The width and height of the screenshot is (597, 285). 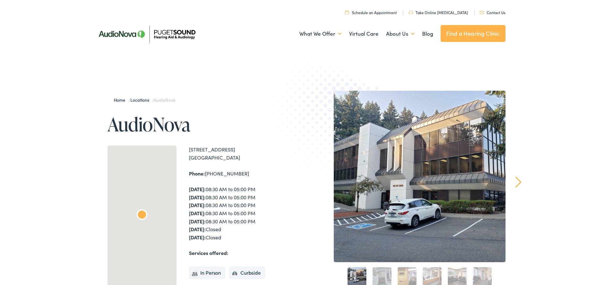 What do you see at coordinates (400, 34) in the screenshot?
I see `a: About Us` at bounding box center [400, 34].